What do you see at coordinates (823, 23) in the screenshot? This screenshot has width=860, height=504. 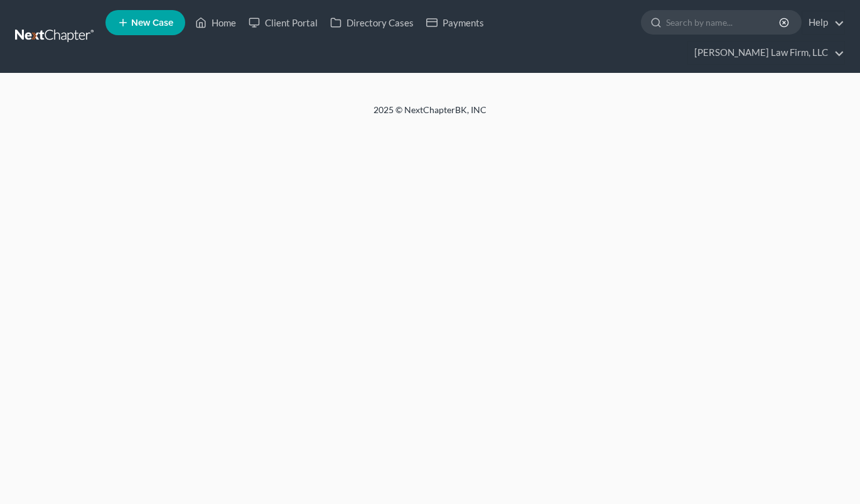 I see `a: Help` at bounding box center [823, 23].